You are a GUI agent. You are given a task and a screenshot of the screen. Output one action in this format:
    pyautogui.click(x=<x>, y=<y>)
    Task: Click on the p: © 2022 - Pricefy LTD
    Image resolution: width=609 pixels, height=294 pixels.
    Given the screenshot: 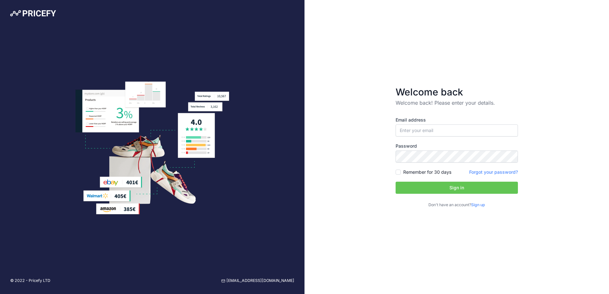 What is the action you would take?
    pyautogui.click(x=30, y=281)
    